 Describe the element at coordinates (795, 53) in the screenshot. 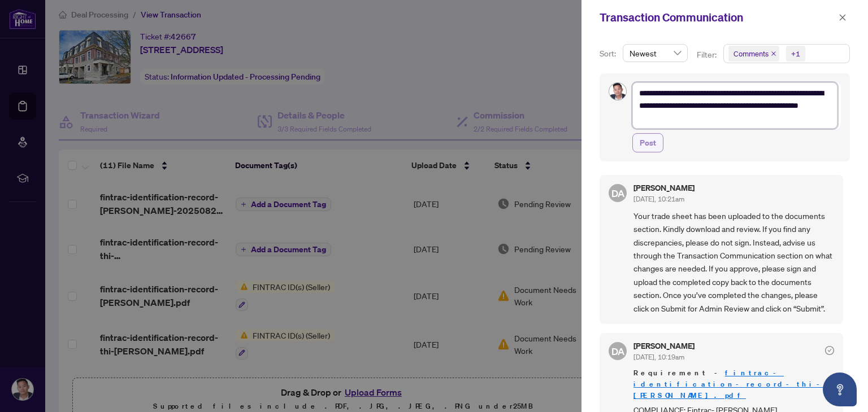

I see `div: +1` at that location.